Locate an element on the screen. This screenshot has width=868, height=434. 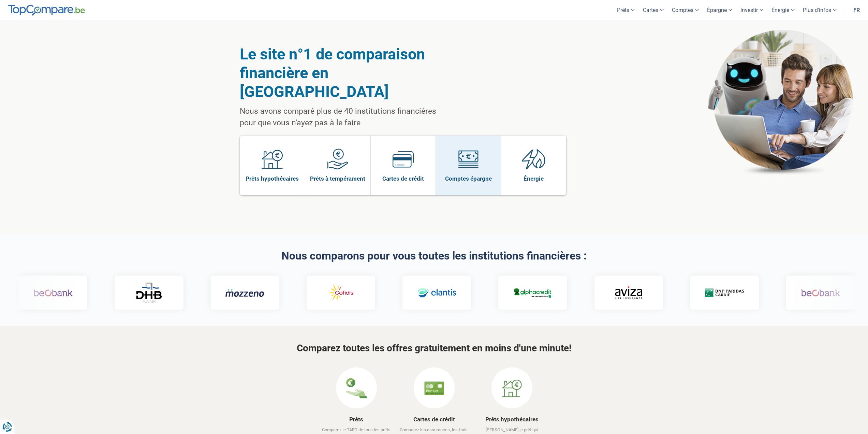
img: Aviza is located at coordinates (628, 293).